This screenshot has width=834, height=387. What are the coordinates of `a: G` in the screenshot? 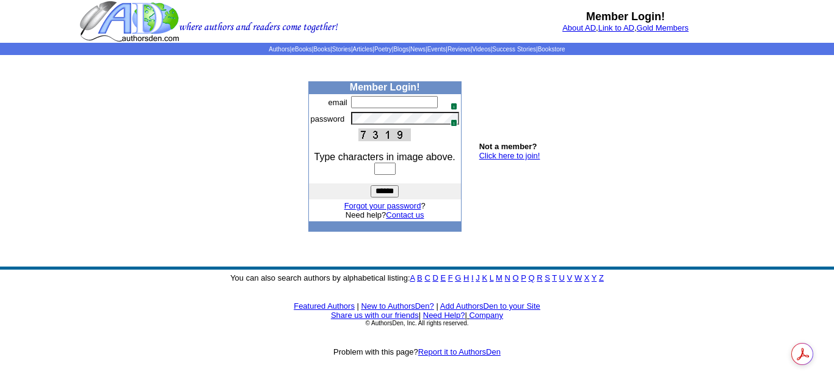 It's located at (458, 277).